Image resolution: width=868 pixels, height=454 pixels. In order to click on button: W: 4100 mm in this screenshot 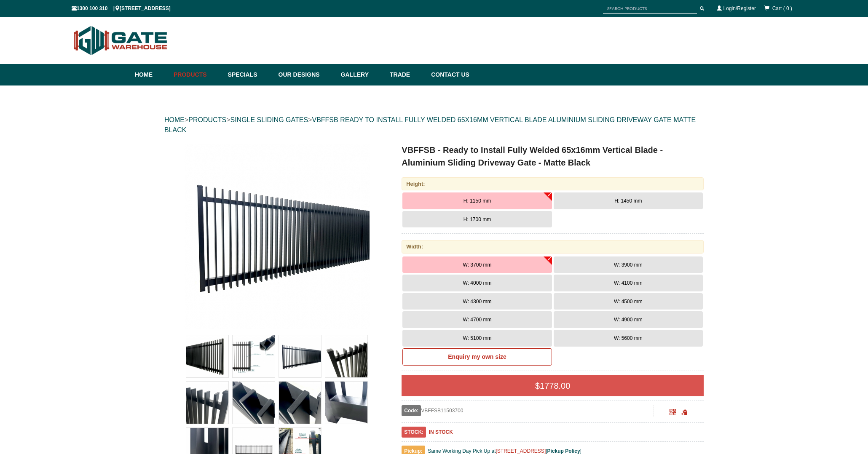, I will do `click(628, 283)`.